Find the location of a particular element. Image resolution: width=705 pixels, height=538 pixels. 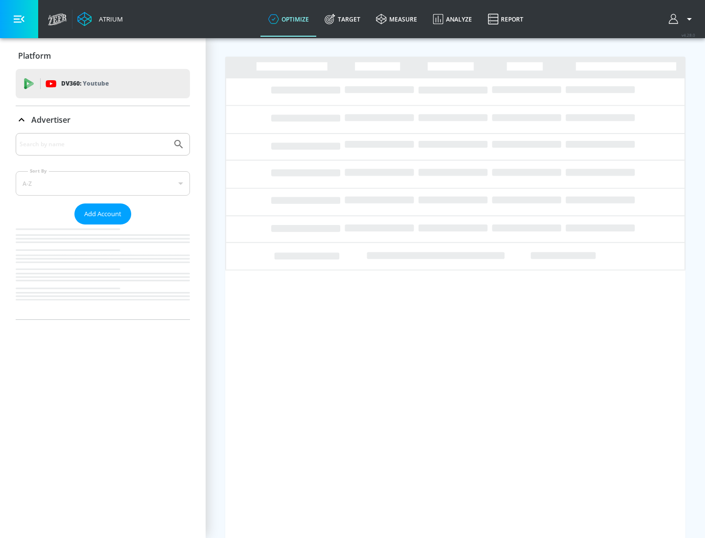

div: Platform is located at coordinates (103, 56).